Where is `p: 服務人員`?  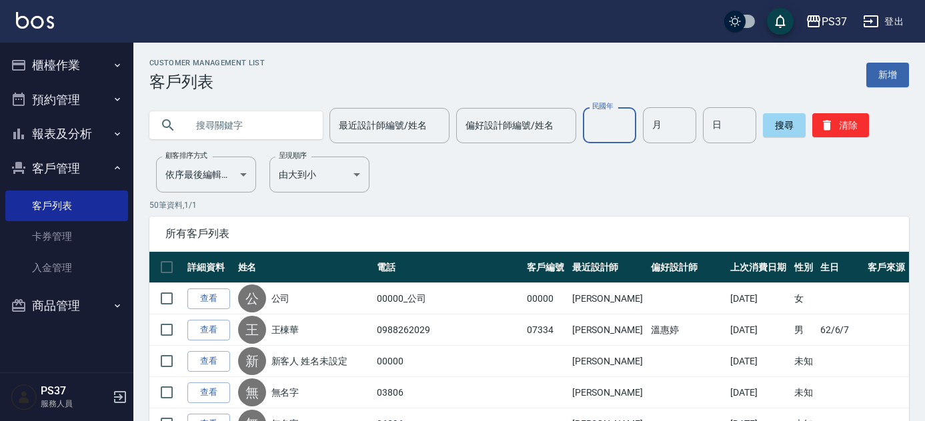
p: 服務人員 is located at coordinates (75, 404).